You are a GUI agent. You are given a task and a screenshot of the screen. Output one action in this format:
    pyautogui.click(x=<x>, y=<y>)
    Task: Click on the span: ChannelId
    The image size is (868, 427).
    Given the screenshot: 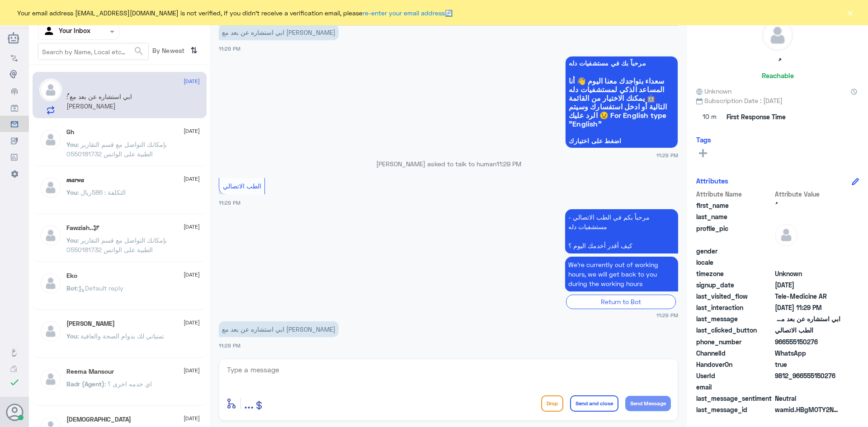 What is the action you would take?
    pyautogui.click(x=734, y=353)
    